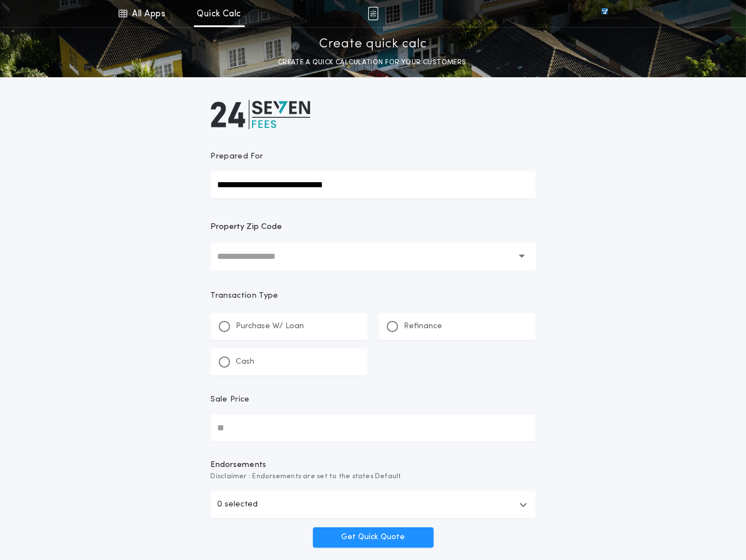  I want to click on input: Prepared For, so click(374, 185).